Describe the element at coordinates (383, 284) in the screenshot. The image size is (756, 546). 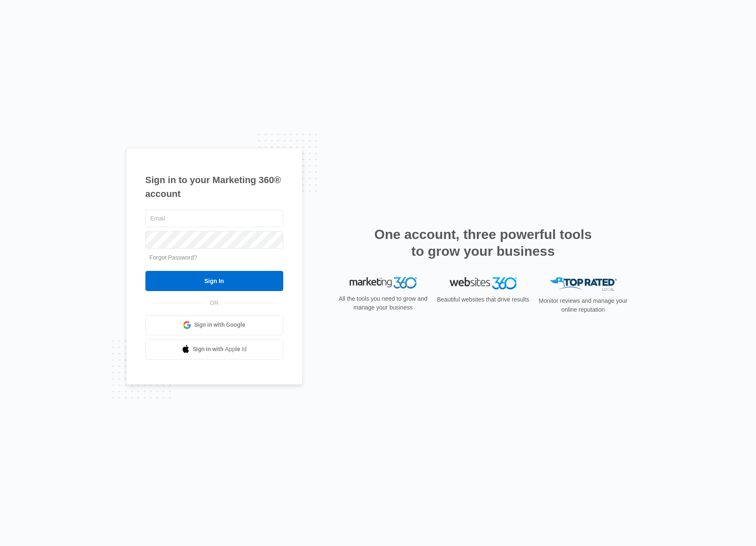
I see `img: Marketing 360` at that location.